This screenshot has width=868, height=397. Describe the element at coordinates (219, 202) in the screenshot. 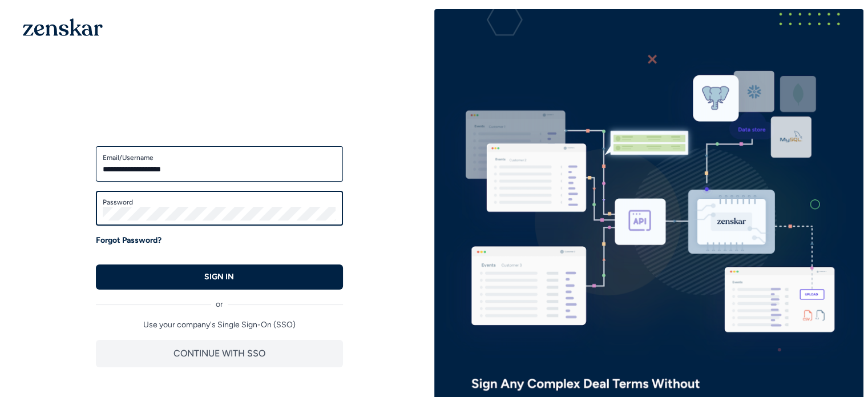

I see `label: Password` at that location.